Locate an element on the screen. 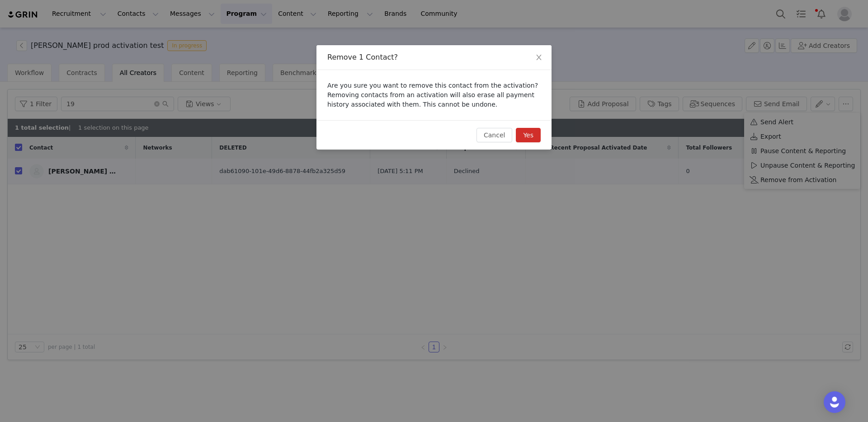 The image size is (868, 422). button: Cancel is located at coordinates (494, 135).